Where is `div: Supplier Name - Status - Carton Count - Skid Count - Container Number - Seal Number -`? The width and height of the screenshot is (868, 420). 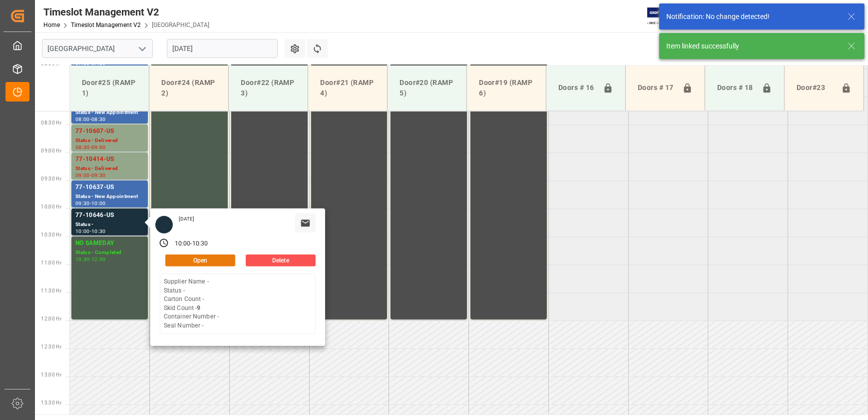
div: Supplier Name - Status - Carton Count - Skid Count - Container Number - Seal Number - is located at coordinates (191, 303).